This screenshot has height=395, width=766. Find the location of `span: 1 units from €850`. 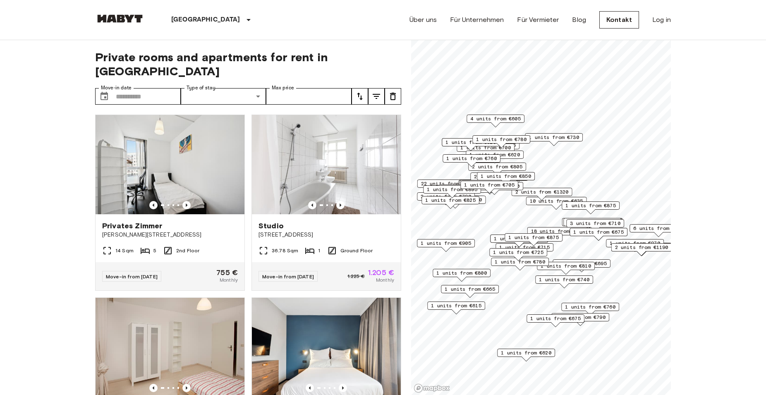

span: 1 units from €850 is located at coordinates (506, 176).